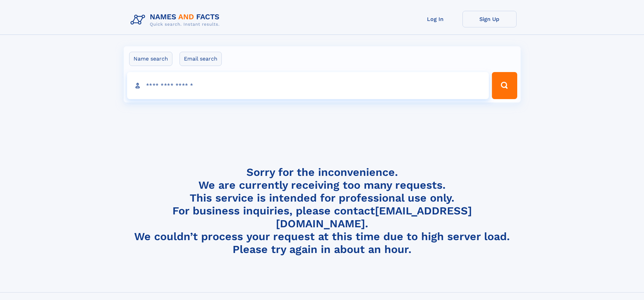  Describe the element at coordinates (489, 19) in the screenshot. I see `a: Sign Up` at that location.